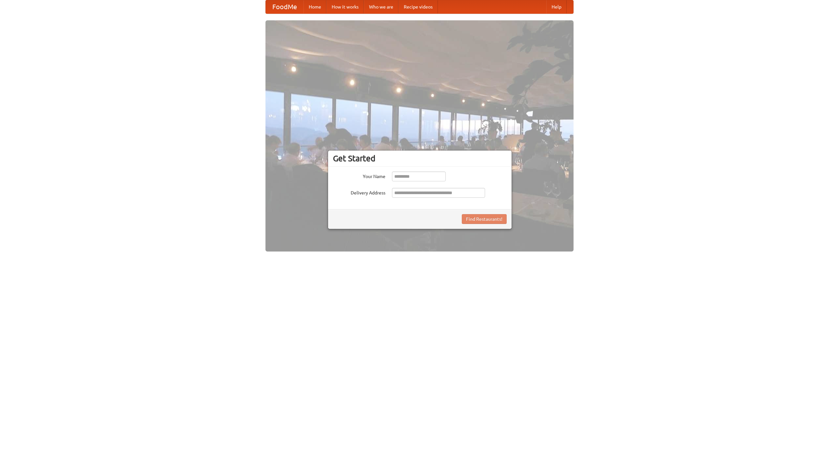 The image size is (839, 464). Describe the element at coordinates (345, 7) in the screenshot. I see `a: How it works` at that location.